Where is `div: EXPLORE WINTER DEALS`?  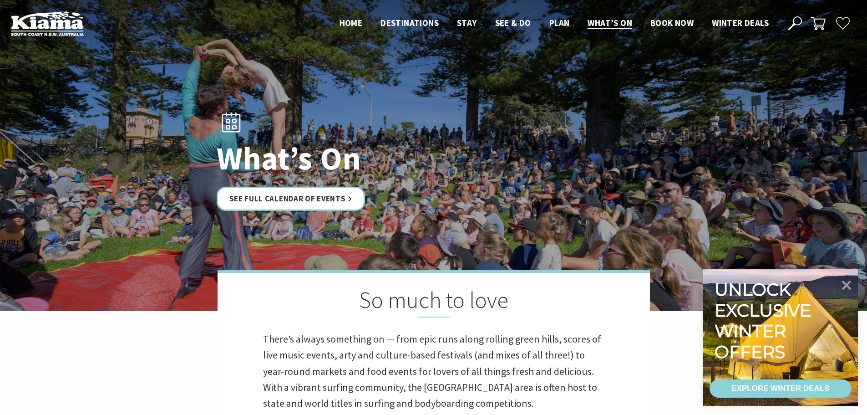
div: EXPLORE WINTER DEALS is located at coordinates (780, 388).